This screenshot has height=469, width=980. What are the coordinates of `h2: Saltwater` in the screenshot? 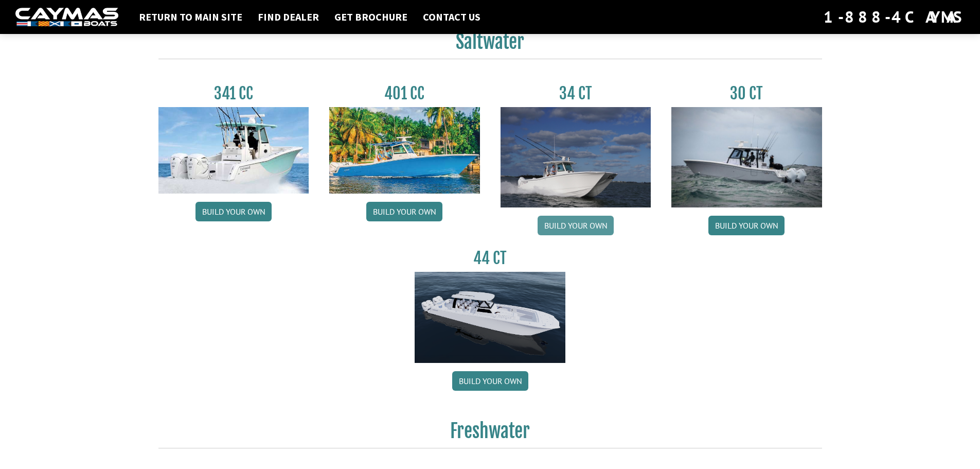 It's located at (491, 45).